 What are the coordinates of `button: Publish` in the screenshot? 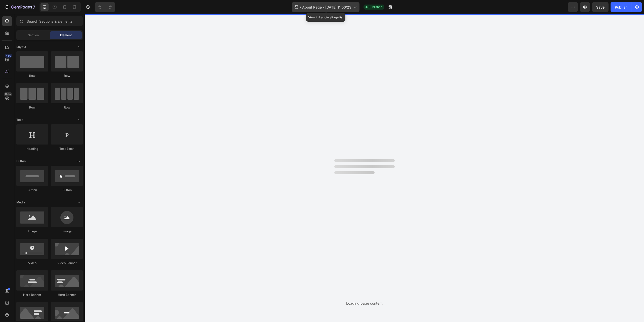 It's located at (621, 7).